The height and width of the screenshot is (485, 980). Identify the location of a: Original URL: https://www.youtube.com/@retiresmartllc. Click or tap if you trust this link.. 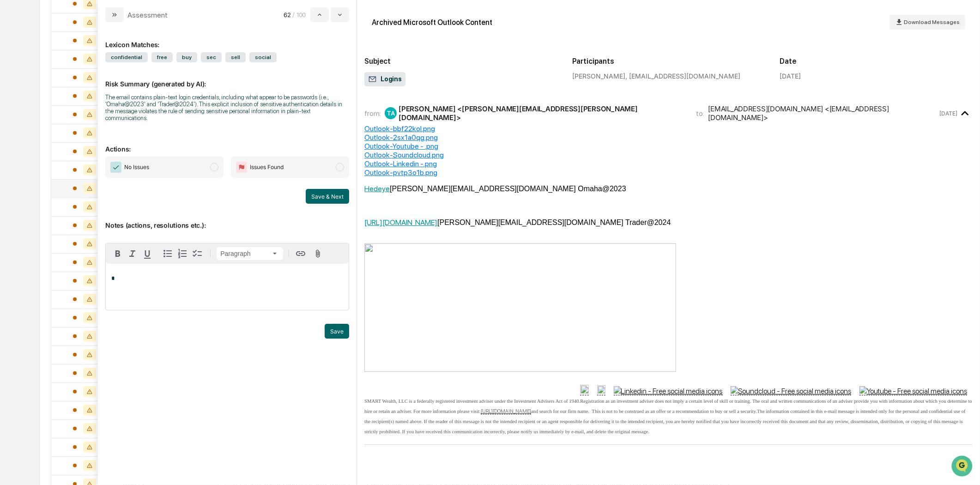
(914, 391).